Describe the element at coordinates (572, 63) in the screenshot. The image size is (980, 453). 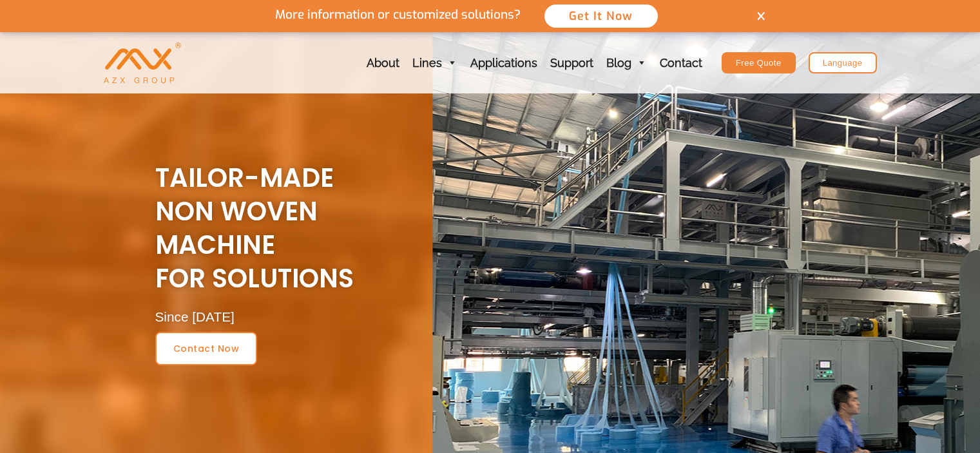
I see `a: Support` at that location.